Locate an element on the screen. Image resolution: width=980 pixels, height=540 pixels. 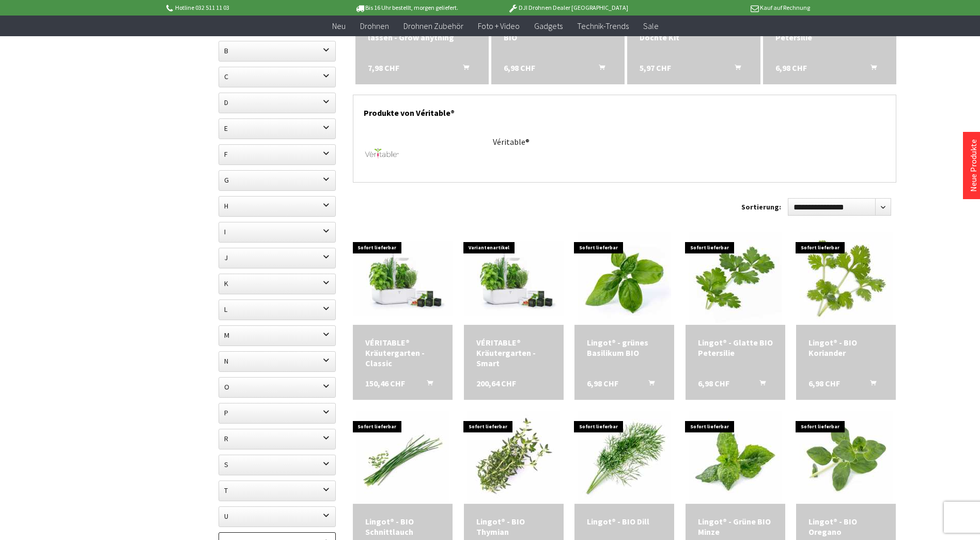
a: Neu is located at coordinates (339, 26).